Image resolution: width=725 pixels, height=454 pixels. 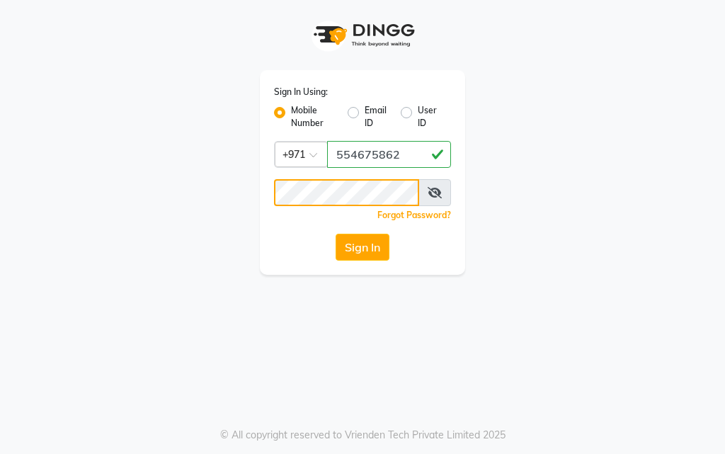 I want to click on label: Mobile Number, so click(x=314, y=117).